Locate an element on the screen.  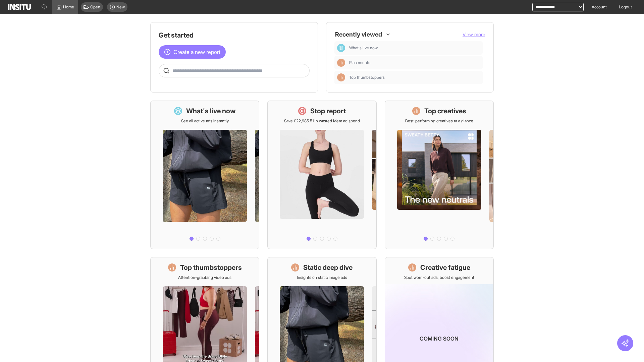
a: What's live nowSee all active ads instantly is located at coordinates (204, 175).